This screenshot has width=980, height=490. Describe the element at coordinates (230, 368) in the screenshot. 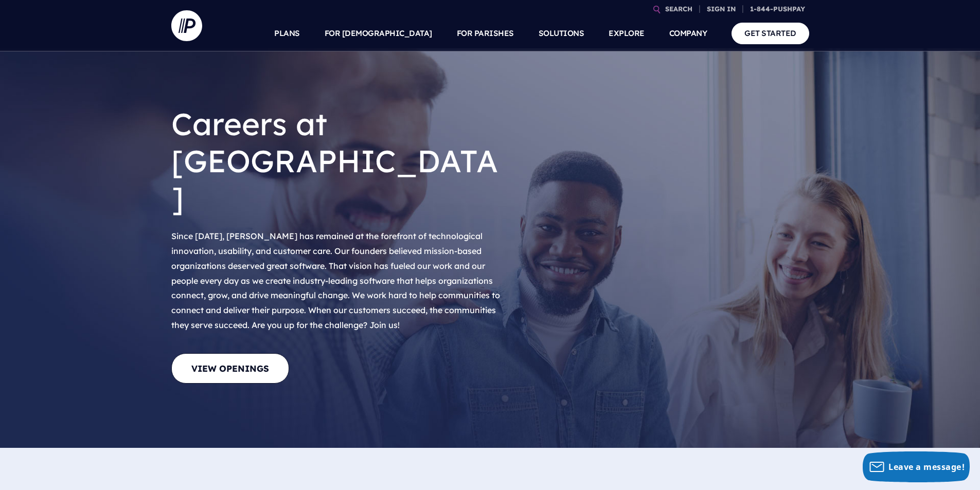

I see `a: View Openings` at that location.